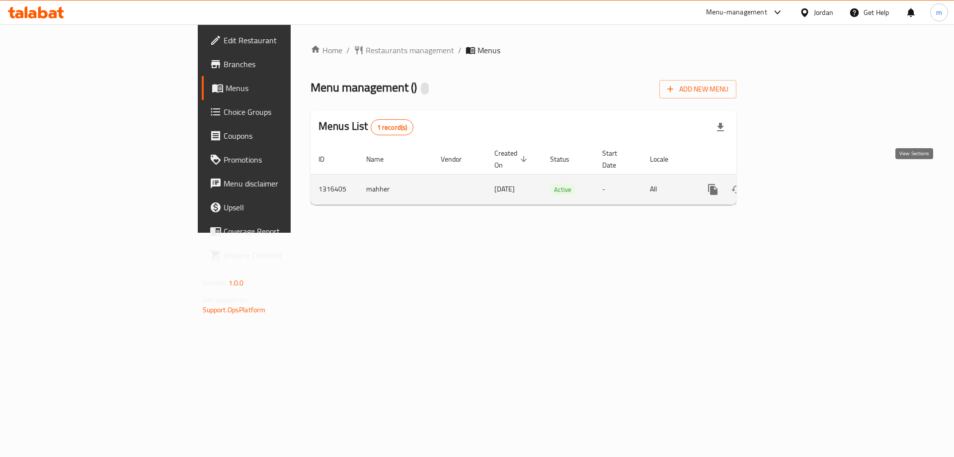 Image resolution: width=954 pixels, height=457 pixels. I want to click on span: Vendor, so click(458, 159).